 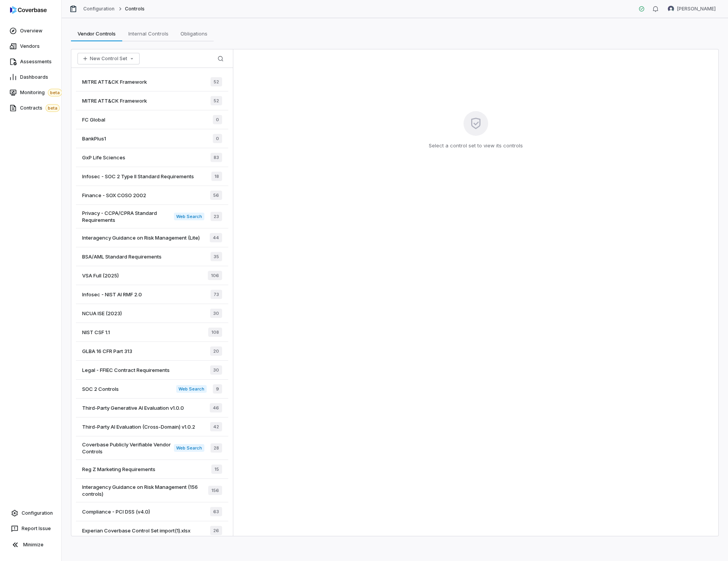 What do you see at coordinates (108, 58) in the screenshot?
I see `button: New Control Set` at bounding box center [108, 58].